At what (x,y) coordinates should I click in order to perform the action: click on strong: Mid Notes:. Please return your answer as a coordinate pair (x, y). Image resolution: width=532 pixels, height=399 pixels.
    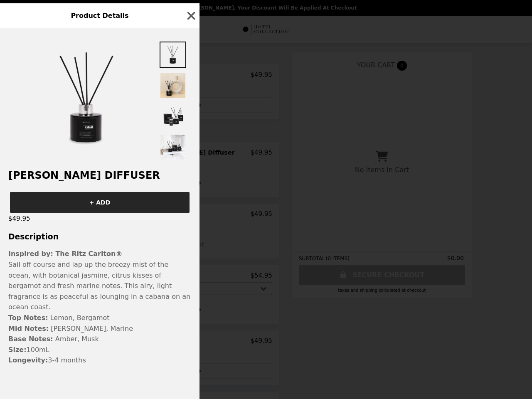
    Looking at the image, I should click on (28, 328).